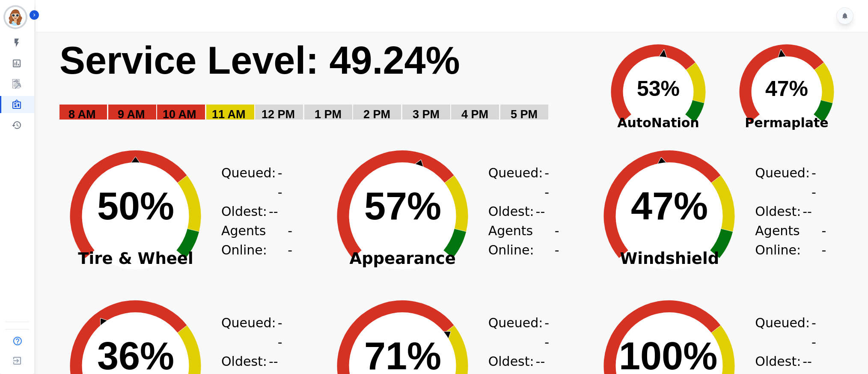 This screenshot has height=374, width=868. I want to click on text: 9 AM, so click(131, 114).